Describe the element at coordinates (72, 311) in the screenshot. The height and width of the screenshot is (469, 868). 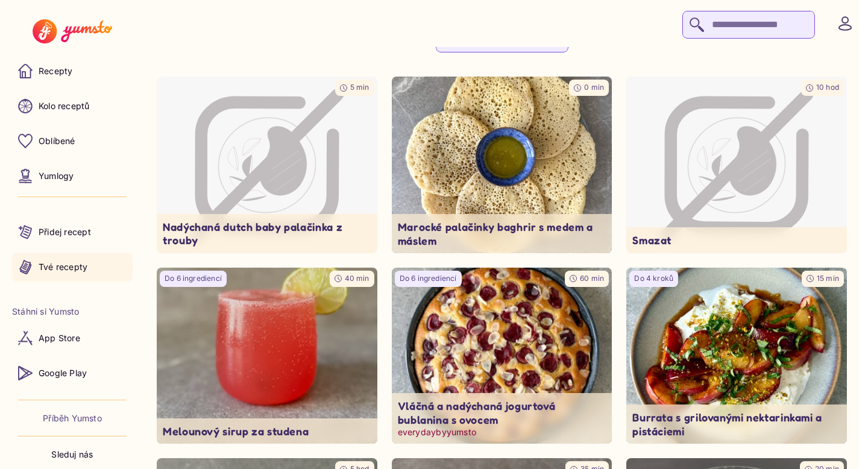
I see `li: Stáhni si Yumsto` at that location.